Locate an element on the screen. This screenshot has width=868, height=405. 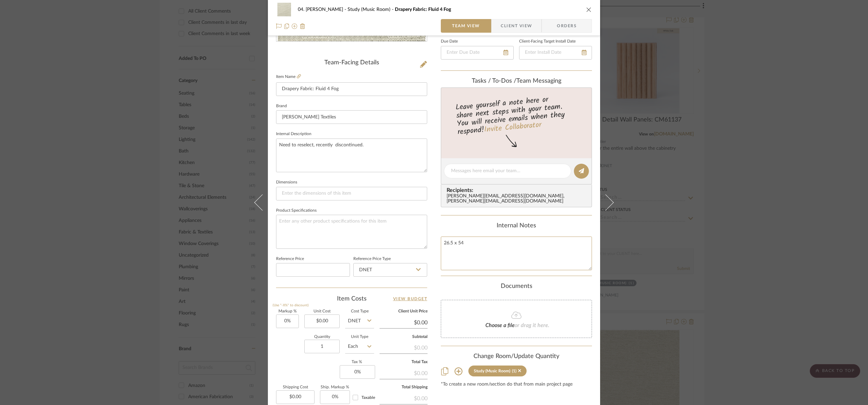
label: Ship. Markup % is located at coordinates (335, 387).